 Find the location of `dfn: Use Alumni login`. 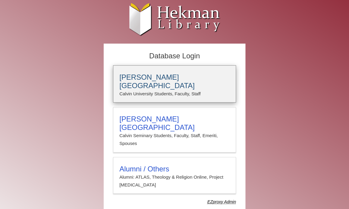

dfn: Use Alumni login is located at coordinates (222, 202).